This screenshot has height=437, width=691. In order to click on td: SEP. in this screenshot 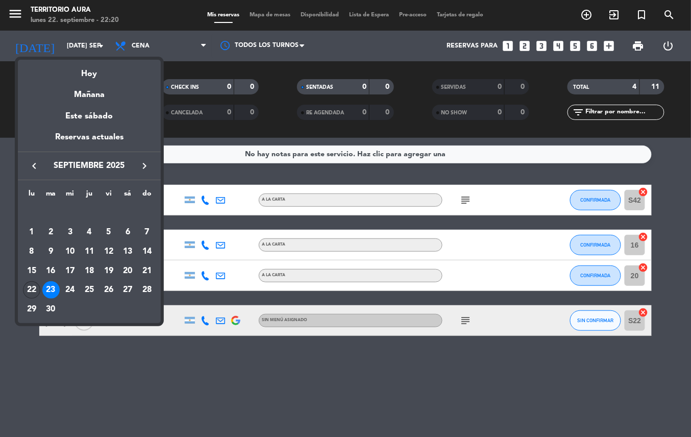, I will do `click(89, 213)`.